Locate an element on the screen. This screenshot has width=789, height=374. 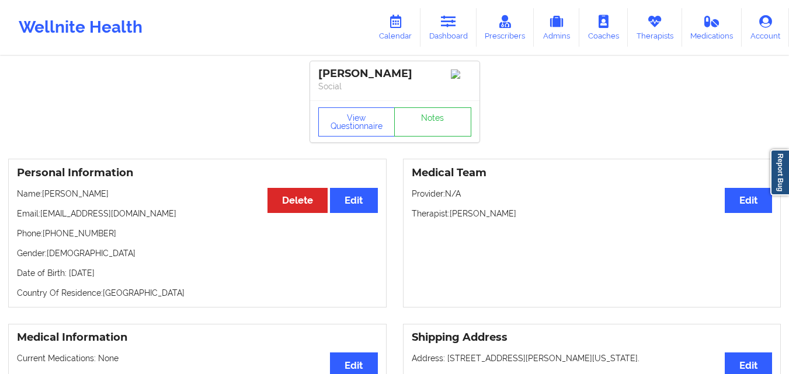
img: Image%2Fplaceholer-image.png is located at coordinates (461, 74).